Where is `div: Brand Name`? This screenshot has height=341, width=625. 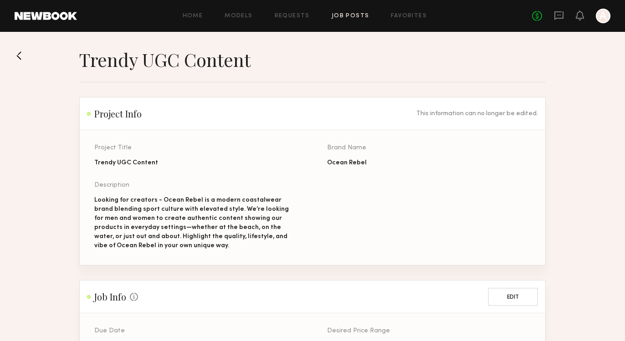 div: Brand Name is located at coordinates (429, 148).